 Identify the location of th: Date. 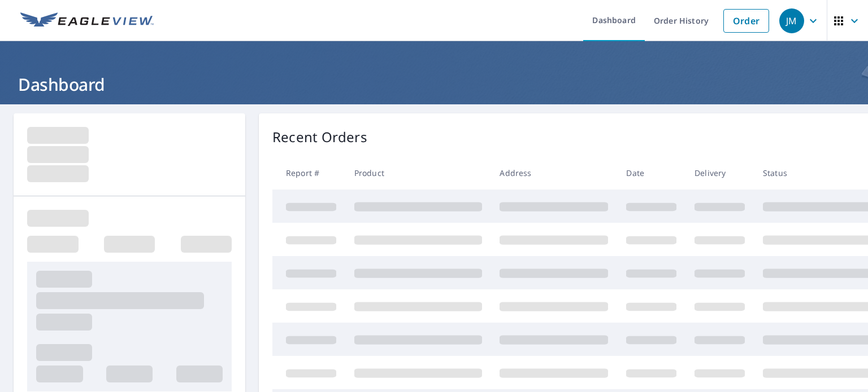
(651, 173).